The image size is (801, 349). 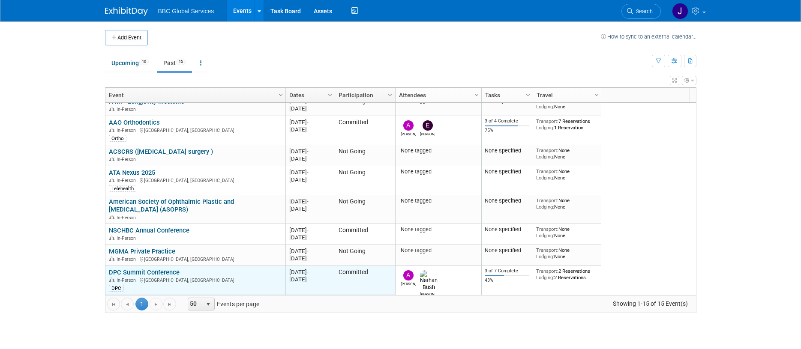 What do you see at coordinates (156, 304) in the screenshot?
I see `a: Go to the next page` at bounding box center [156, 304].